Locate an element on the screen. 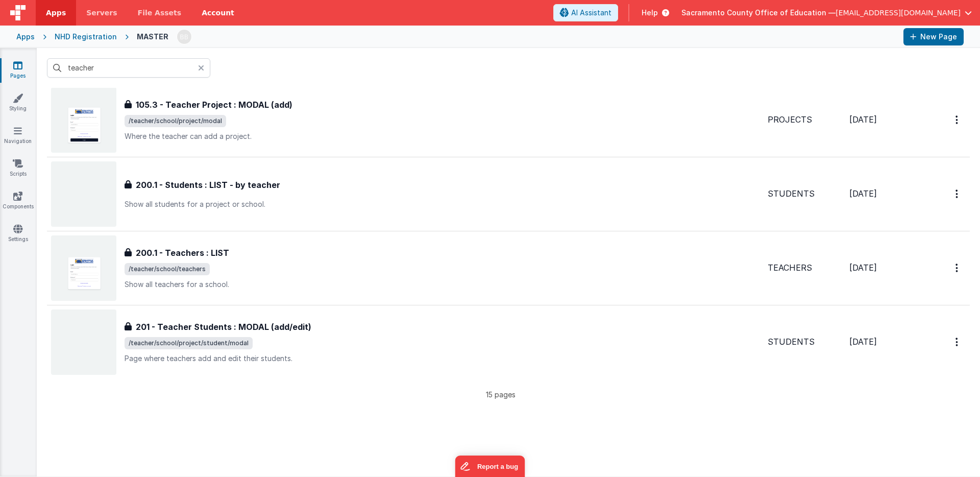  span: Help is located at coordinates (650, 13).